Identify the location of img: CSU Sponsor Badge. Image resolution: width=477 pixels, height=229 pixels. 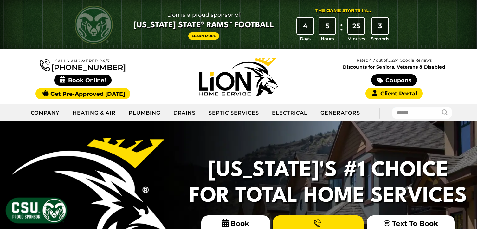
(36, 210).